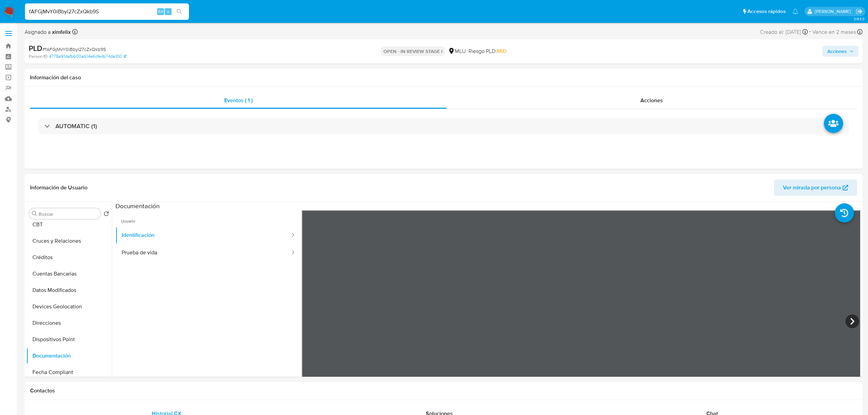 Image resolution: width=868 pixels, height=415 pixels. What do you see at coordinates (88, 56) in the screenshot?
I see `a: 4778a91dafb600a614e6cfedb74da100` at bounding box center [88, 56].